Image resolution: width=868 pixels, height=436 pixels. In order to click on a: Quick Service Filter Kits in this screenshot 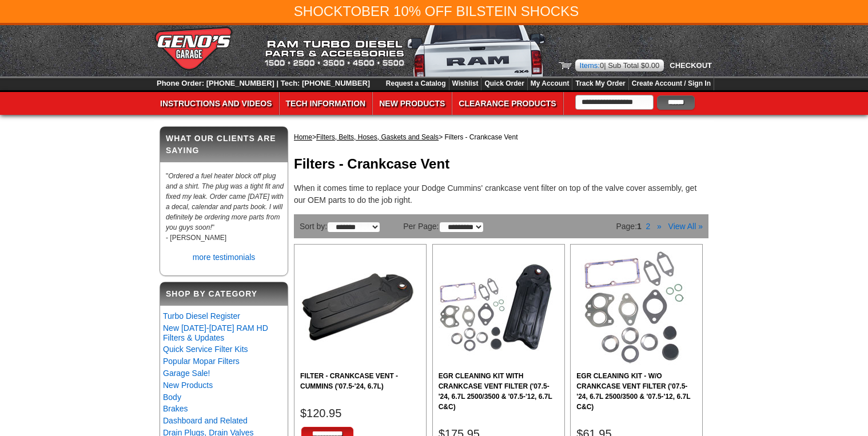, I will do `click(205, 350)`.